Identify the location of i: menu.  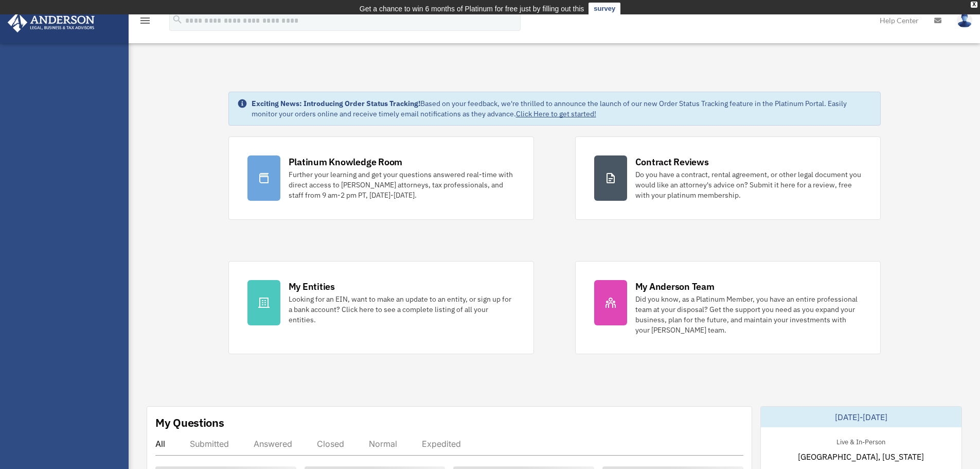
(145, 21).